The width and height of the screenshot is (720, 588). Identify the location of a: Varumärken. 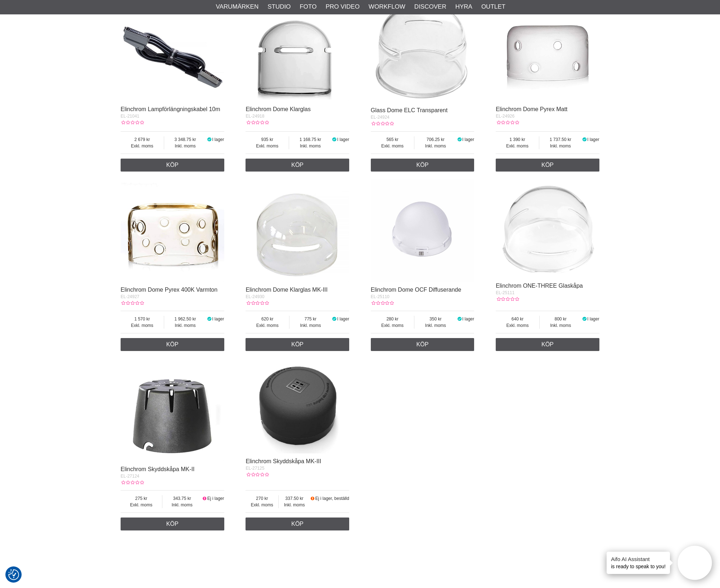
(237, 7).